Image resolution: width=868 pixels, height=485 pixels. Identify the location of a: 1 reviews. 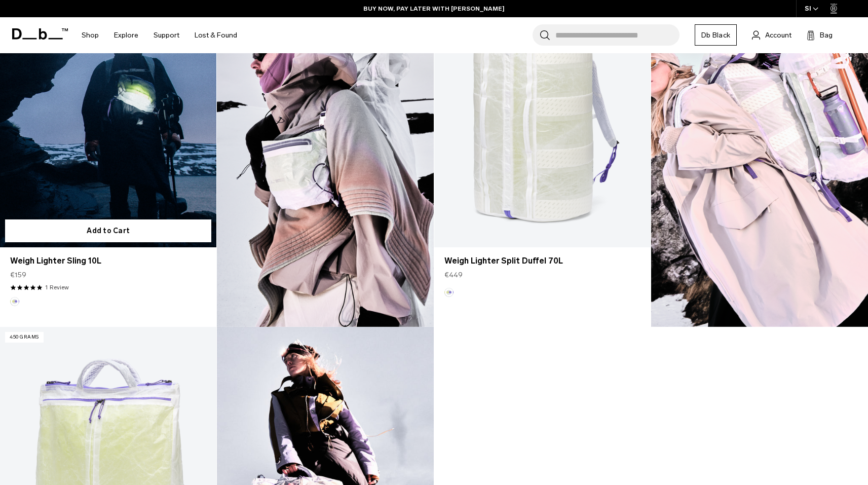
(56, 287).